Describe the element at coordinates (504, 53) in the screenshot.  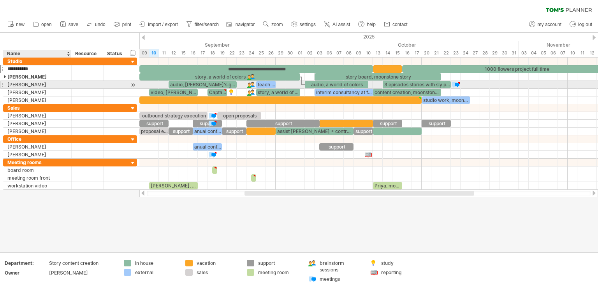
I see `div: Thursday, 30 October 2025` at that location.